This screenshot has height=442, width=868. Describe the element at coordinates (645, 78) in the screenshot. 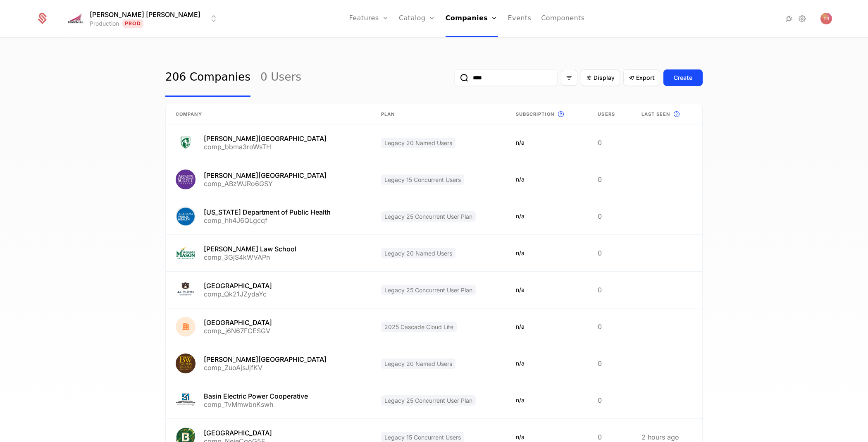

I see `span: Export` at that location.